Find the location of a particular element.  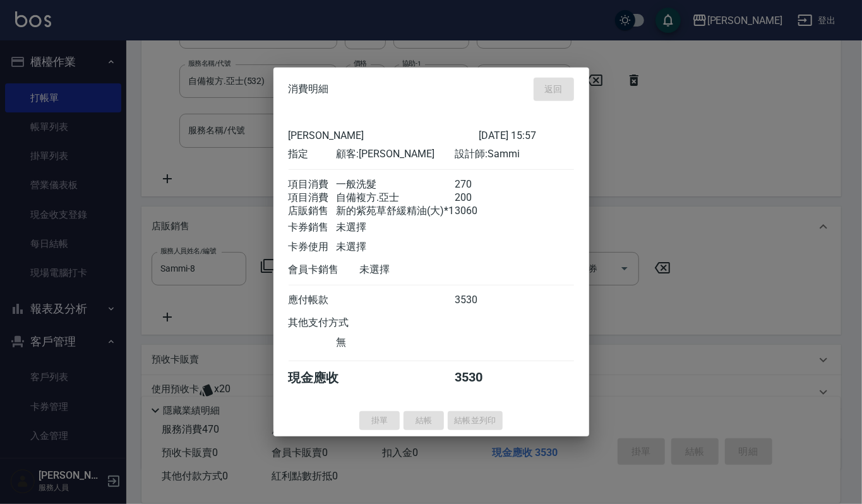

div: 其他支付方式 is located at coordinates (336, 322).